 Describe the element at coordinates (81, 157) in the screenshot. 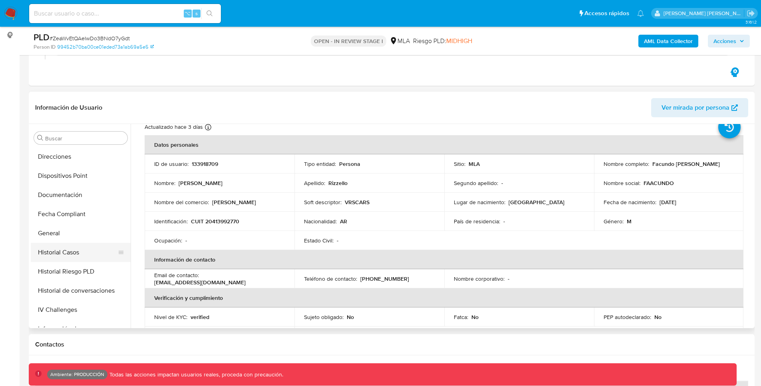

I see `button: Direcciones` at that location.